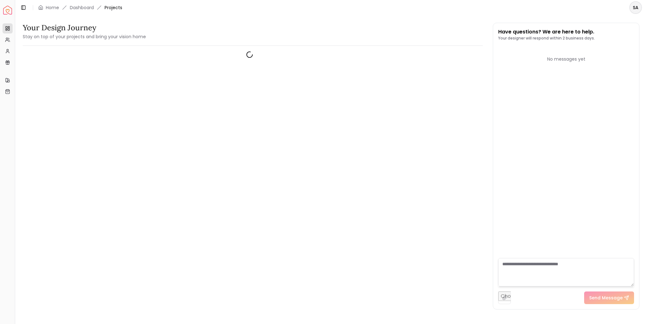  What do you see at coordinates (80, 8) in the screenshot?
I see `nav: breadcrumb` at bounding box center [80, 8].